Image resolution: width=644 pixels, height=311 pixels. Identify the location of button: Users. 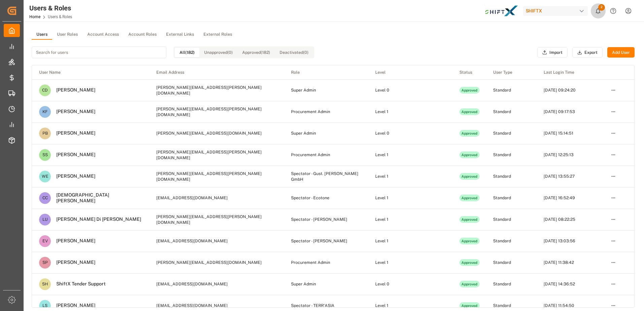
(42, 35).